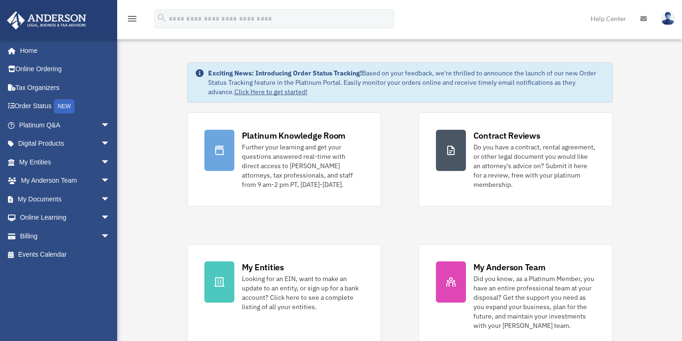  What do you see at coordinates (667, 18) in the screenshot?
I see `img: User Pic` at bounding box center [667, 18].